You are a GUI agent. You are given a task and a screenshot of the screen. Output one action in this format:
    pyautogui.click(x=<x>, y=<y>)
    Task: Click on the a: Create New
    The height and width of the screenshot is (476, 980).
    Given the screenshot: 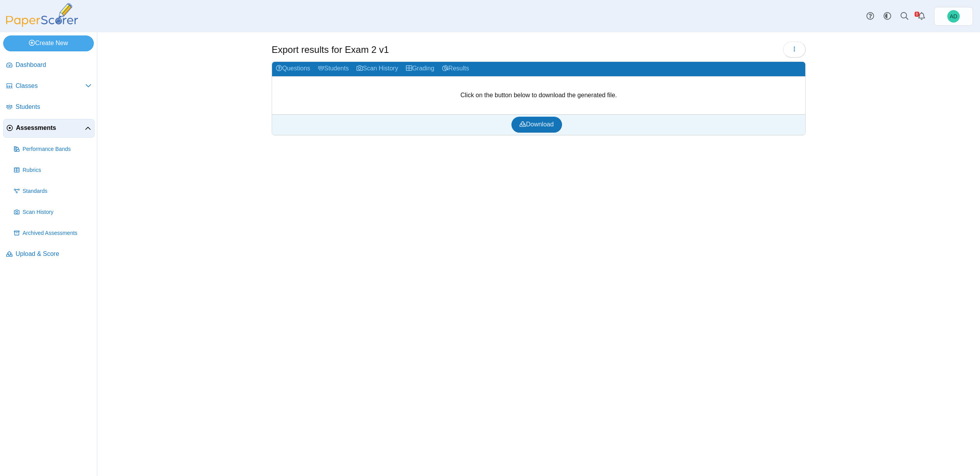 What is the action you would take?
    pyautogui.click(x=48, y=43)
    